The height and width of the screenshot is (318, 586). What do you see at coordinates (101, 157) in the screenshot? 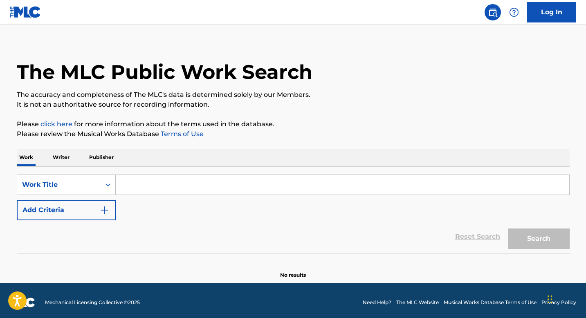
I see `p: Publisher` at bounding box center [101, 157].